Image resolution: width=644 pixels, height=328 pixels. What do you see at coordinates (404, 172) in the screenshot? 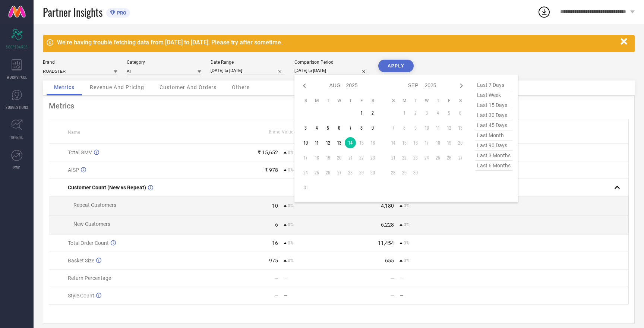
I see `td: Mon Sep 29 2025` at bounding box center [404, 172].